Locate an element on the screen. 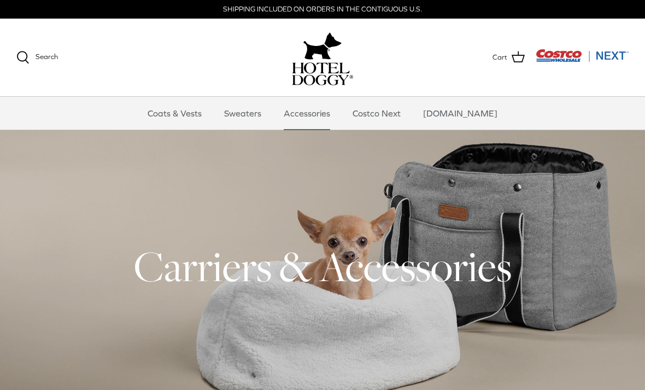 This screenshot has width=645, height=390. span: Cart is located at coordinates (500, 57).